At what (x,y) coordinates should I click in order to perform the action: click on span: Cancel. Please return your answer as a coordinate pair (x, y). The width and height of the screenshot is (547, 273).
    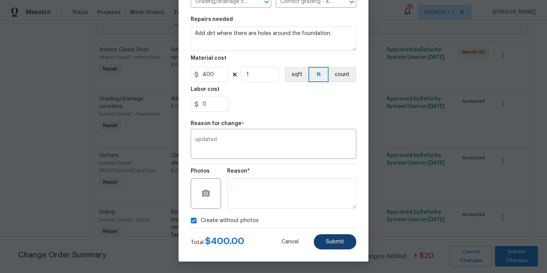
    Looking at the image, I should click on (290, 242).